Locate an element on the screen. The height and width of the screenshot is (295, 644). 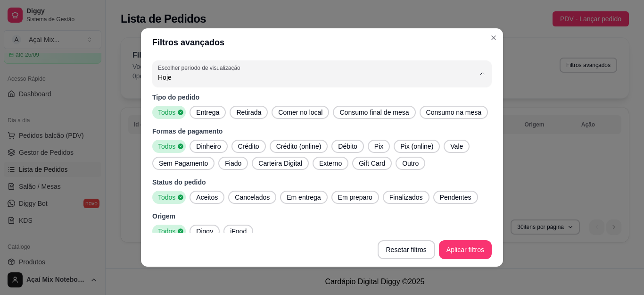
header: Filtros avançados is located at coordinates (322, 42).